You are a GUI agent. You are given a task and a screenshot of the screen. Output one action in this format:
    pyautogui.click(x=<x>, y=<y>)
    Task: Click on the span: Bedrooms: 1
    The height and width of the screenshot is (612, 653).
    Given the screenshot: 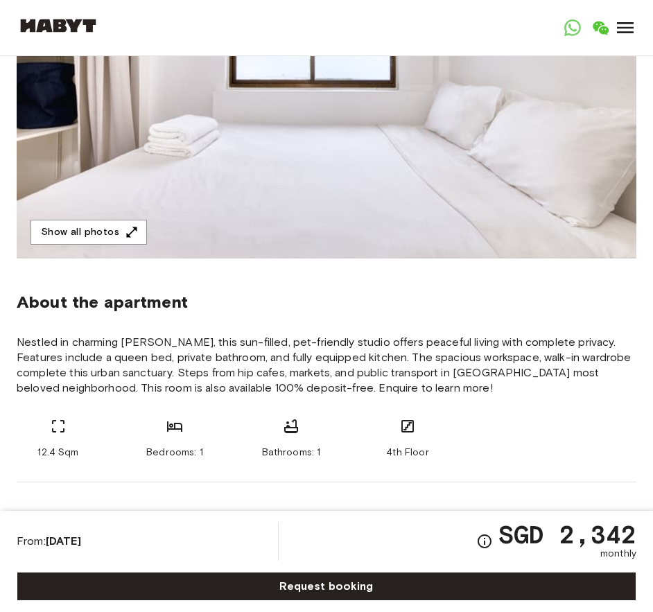 What is the action you would take?
    pyautogui.click(x=175, y=453)
    